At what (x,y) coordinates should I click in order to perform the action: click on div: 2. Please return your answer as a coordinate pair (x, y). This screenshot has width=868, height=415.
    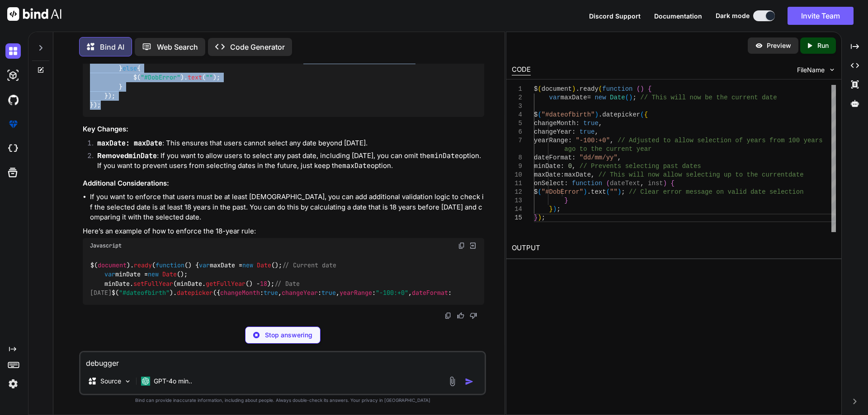
    Looking at the image, I should click on (516, 97).